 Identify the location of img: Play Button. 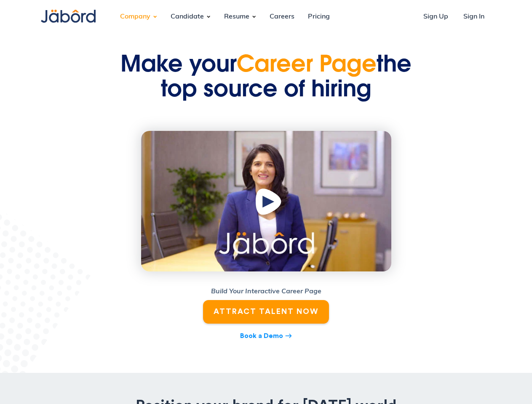
(269, 204).